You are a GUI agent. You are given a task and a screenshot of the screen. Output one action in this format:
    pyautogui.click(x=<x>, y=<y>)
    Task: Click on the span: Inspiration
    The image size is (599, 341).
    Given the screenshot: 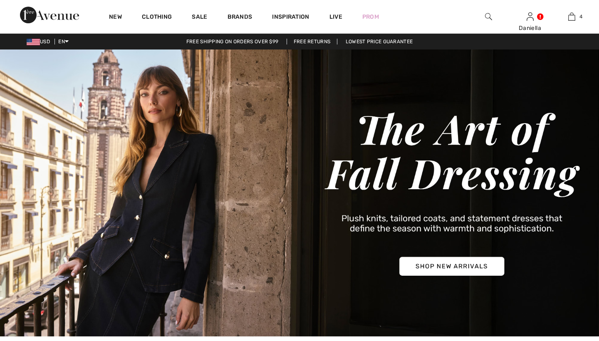 What is the action you would take?
    pyautogui.click(x=290, y=17)
    